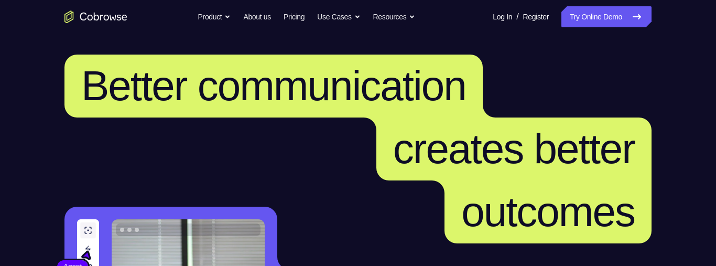 This screenshot has height=266, width=716. What do you see at coordinates (606, 17) in the screenshot?
I see `a: Try Online Demo` at bounding box center [606, 17].